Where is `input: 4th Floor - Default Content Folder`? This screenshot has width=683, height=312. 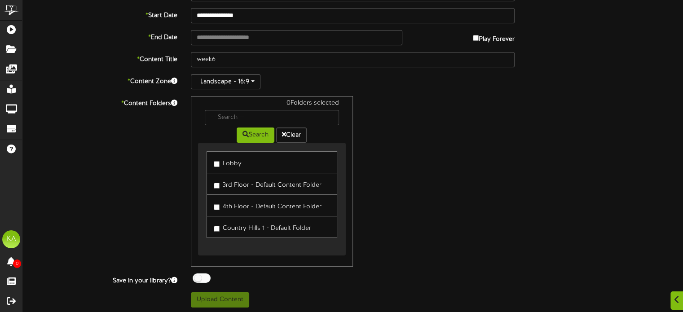
input: 4th Floor - Default Content Folder is located at coordinates (216, 207).